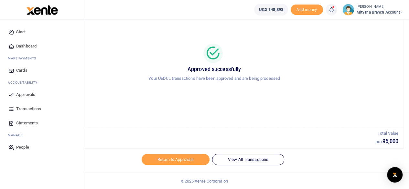 This screenshot has height=189, width=409. Describe the element at coordinates (42, 82) in the screenshot. I see `li: Ac` at that location.